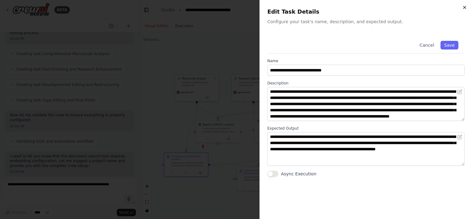 This screenshot has width=472, height=219. Describe the element at coordinates (366, 83) in the screenshot. I see `label: Description` at that location.